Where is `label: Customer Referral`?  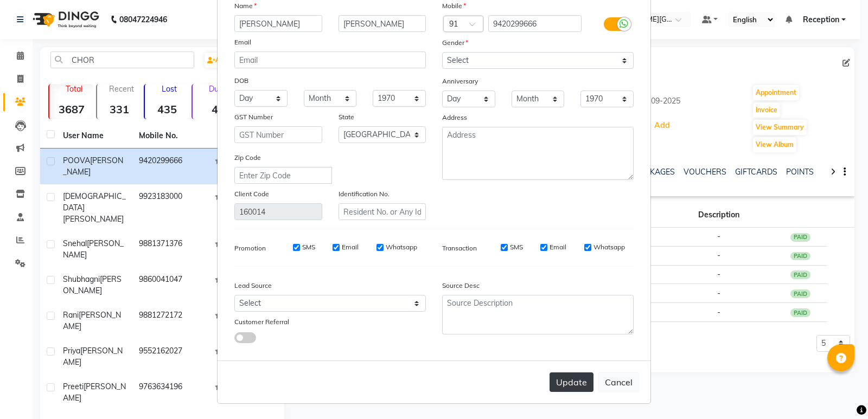 label: Customer Referral is located at coordinates (261, 322).